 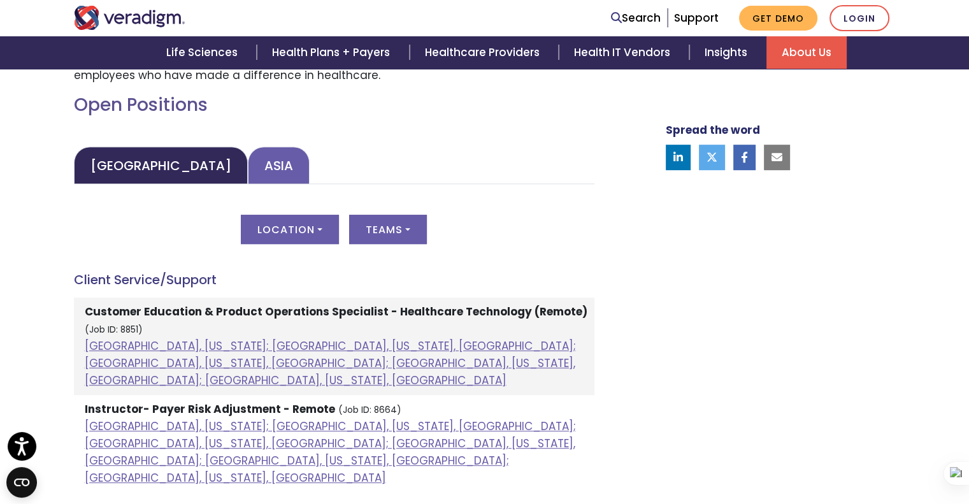 I want to click on button: Open CMP widget, so click(x=22, y=482).